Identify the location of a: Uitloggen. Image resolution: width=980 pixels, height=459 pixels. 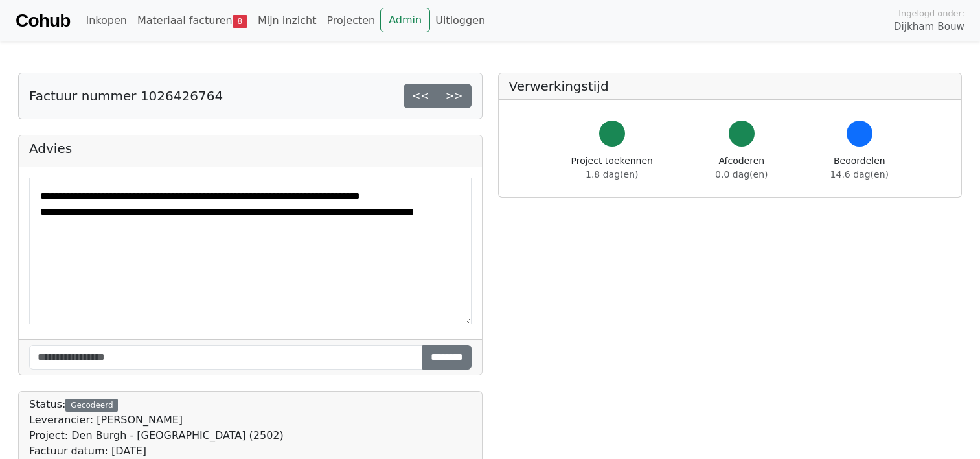
(460, 21).